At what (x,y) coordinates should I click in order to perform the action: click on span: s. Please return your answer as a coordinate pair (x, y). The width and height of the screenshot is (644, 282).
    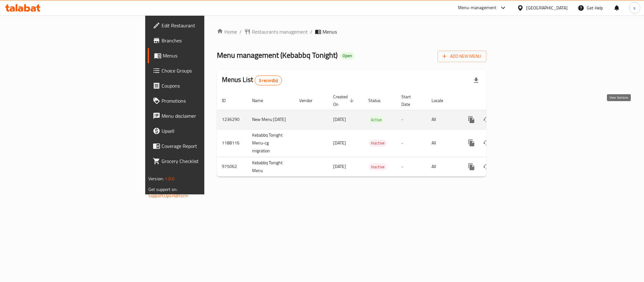
    Looking at the image, I should click on (634, 8).